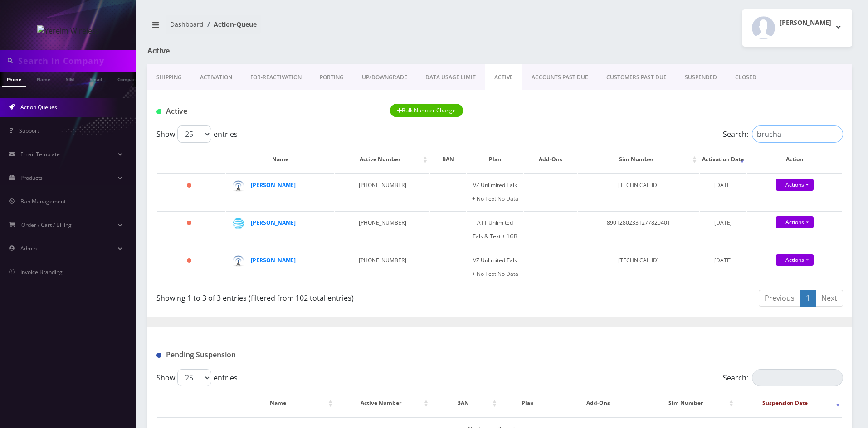 The image size is (868, 428). What do you see at coordinates (46, 225) in the screenshot?
I see `span: Order / Cart / Billing` at bounding box center [46, 225].